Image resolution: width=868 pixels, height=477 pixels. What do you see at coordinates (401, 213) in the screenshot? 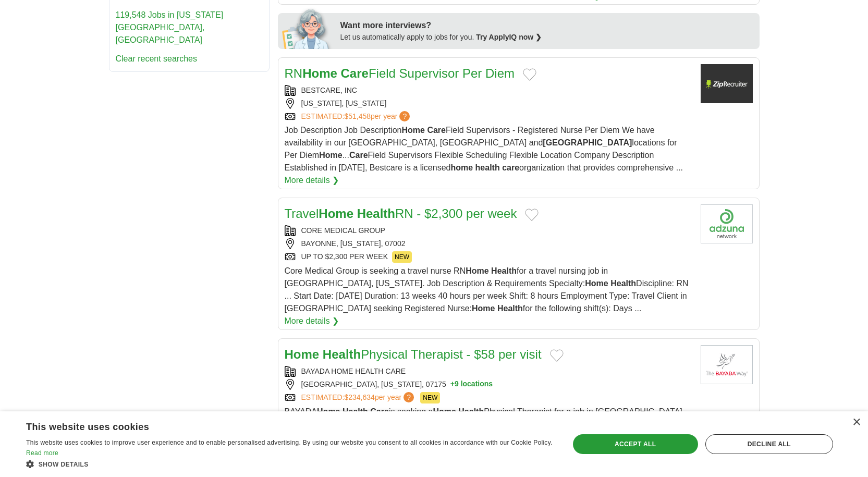
I see `a: TravelHome HealthRN - $2,300 per week` at bounding box center [401, 213].